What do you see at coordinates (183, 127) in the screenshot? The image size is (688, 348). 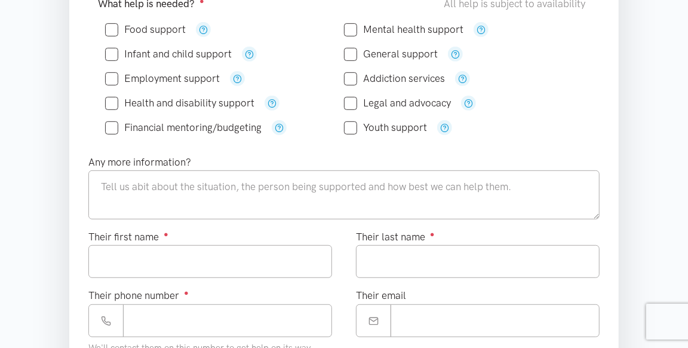 I see `label: Financial mentoring/budgeting` at bounding box center [183, 127].